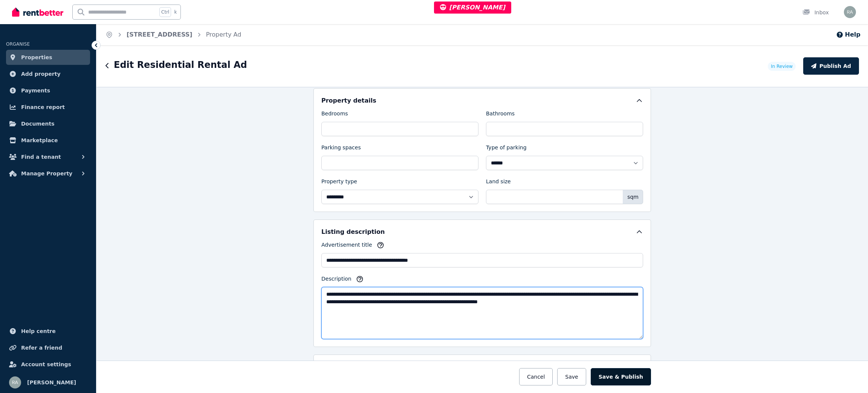 The height and width of the screenshot is (393, 868). What do you see at coordinates (341, 149) in the screenshot?
I see `label: Parking spaces` at bounding box center [341, 149].